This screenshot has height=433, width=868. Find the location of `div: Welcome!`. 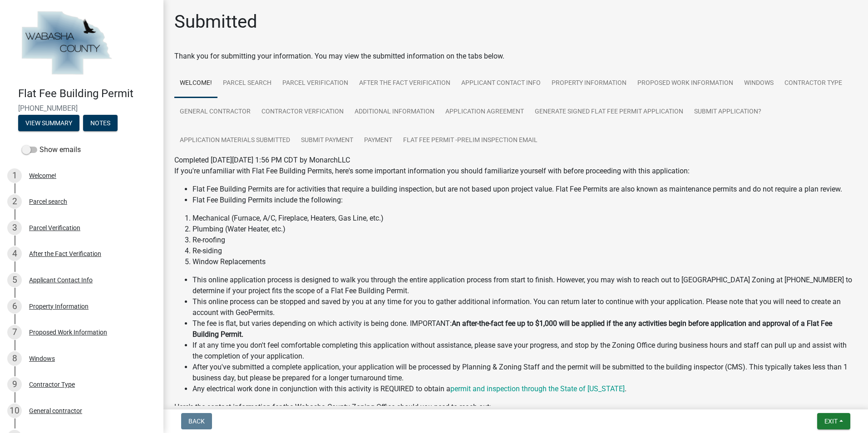

div: Welcome! is located at coordinates (43, 175).